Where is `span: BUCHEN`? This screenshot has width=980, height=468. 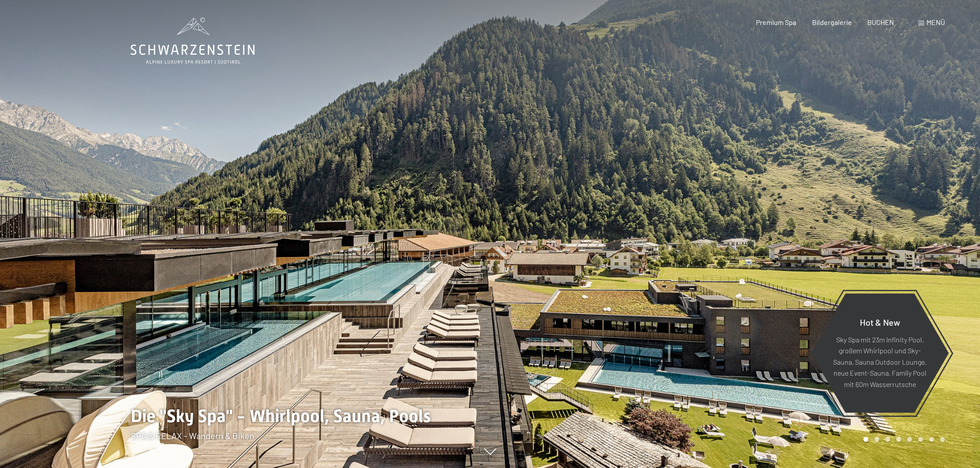 span: BUCHEN is located at coordinates (880, 22).